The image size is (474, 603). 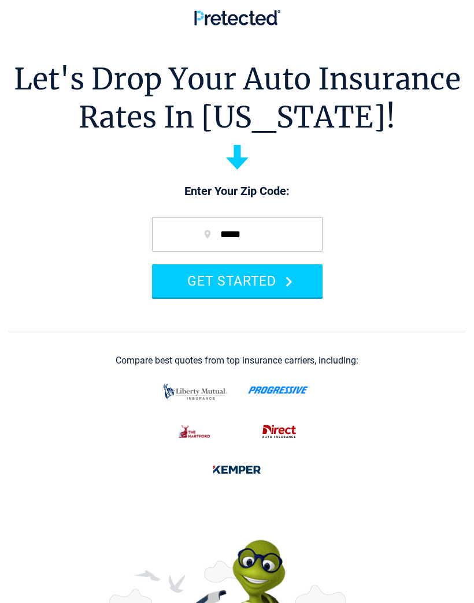 What do you see at coordinates (237, 17) in the screenshot?
I see `img: Pretected Logo` at bounding box center [237, 17].